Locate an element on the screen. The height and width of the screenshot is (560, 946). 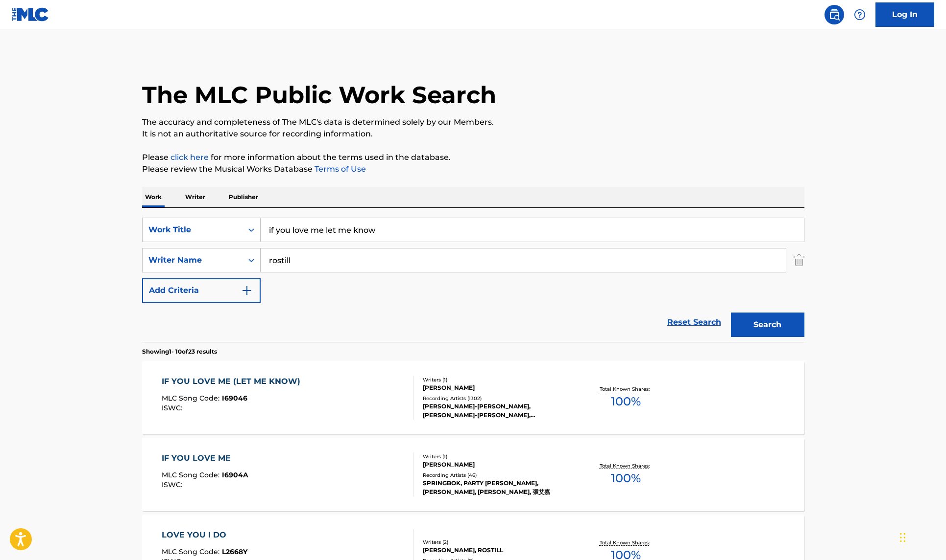
a: Reset Search is located at coordinates (694, 323).